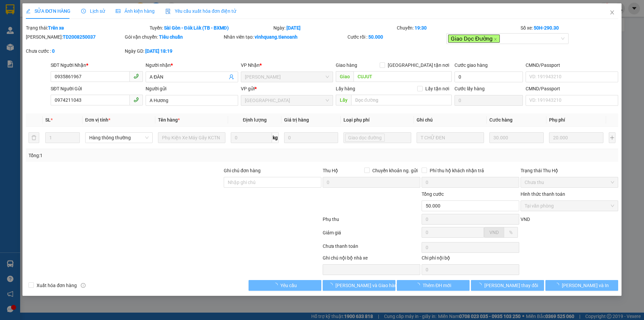 The width and height of the screenshot is (644, 320). What do you see at coordinates (192, 138) in the screenshot?
I see `input: VD: Bàn, Ghế` at bounding box center [192, 138].